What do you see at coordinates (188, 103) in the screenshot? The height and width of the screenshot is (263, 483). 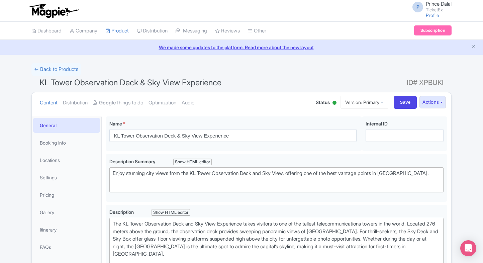 I see `a: Audio` at bounding box center [188, 103].